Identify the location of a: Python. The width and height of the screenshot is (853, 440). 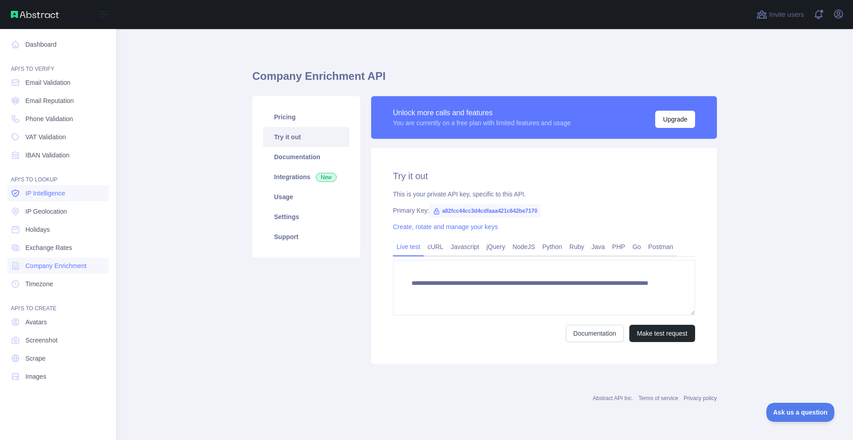
(552, 247).